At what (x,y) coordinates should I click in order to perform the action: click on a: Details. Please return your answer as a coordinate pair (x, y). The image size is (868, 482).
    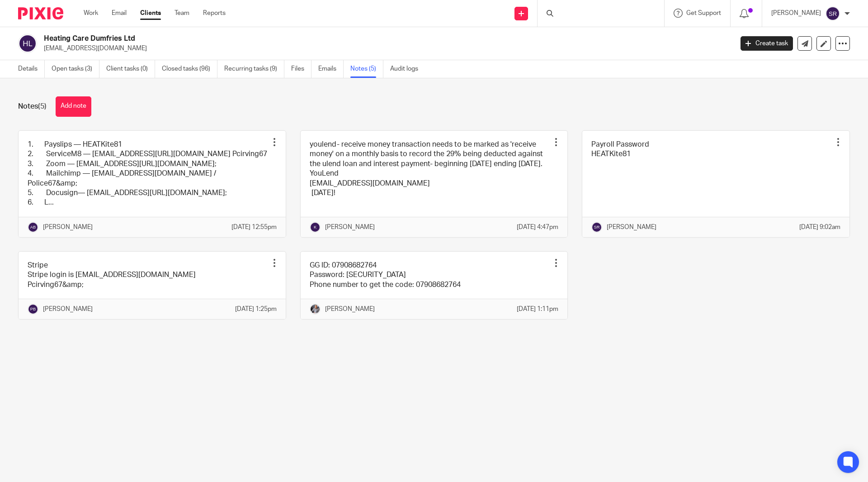
    Looking at the image, I should click on (32, 69).